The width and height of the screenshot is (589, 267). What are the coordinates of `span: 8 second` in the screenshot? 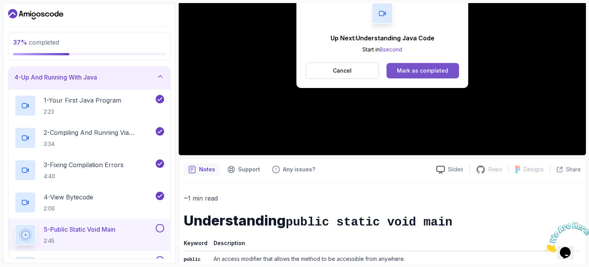 It's located at (391, 49).